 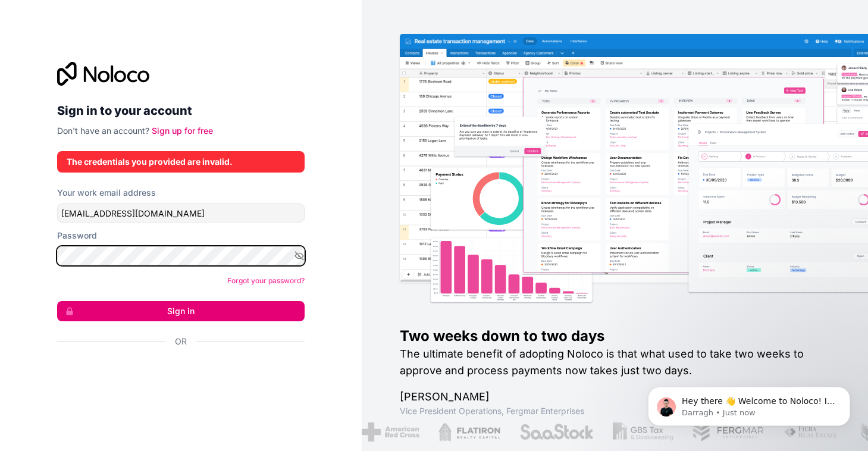 What do you see at coordinates (390, 432) in the screenshot?
I see `img: /assets/american-red-cross-BAupjrZR.png` at bounding box center [390, 432].